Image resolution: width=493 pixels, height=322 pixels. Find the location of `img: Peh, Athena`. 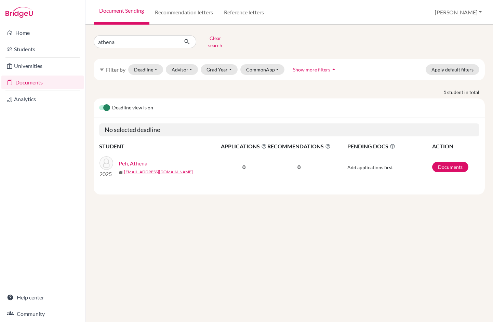

img: Peh, Athena is located at coordinates (106, 163).